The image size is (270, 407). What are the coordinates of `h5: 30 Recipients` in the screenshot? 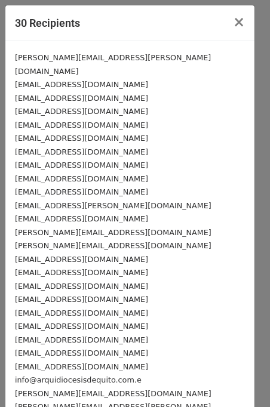 It's located at (47, 23).